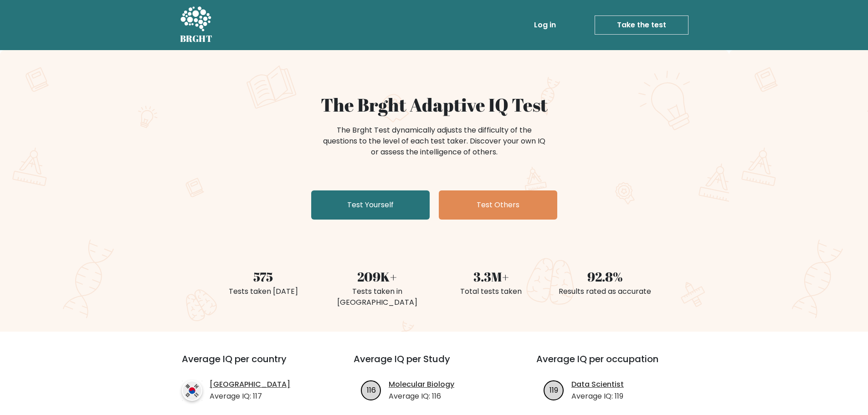 The width and height of the screenshot is (868, 415). I want to click on p: Average IQ: 116, so click(421, 397).